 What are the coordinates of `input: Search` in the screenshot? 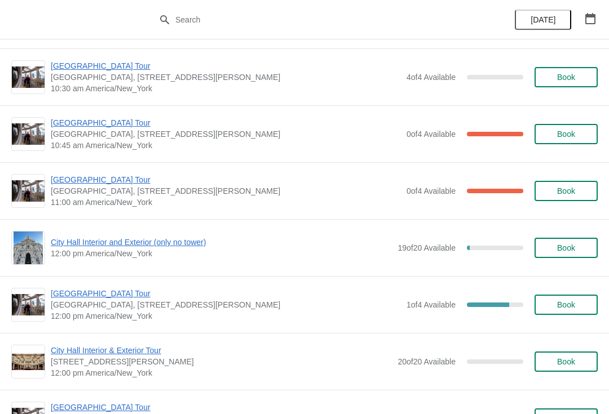 It's located at (316, 20).